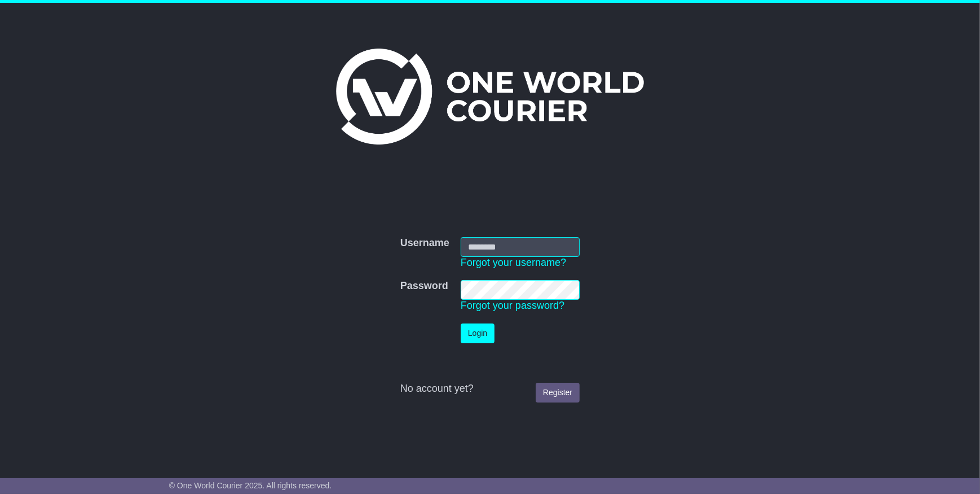  I want to click on img: One World, so click(490, 96).